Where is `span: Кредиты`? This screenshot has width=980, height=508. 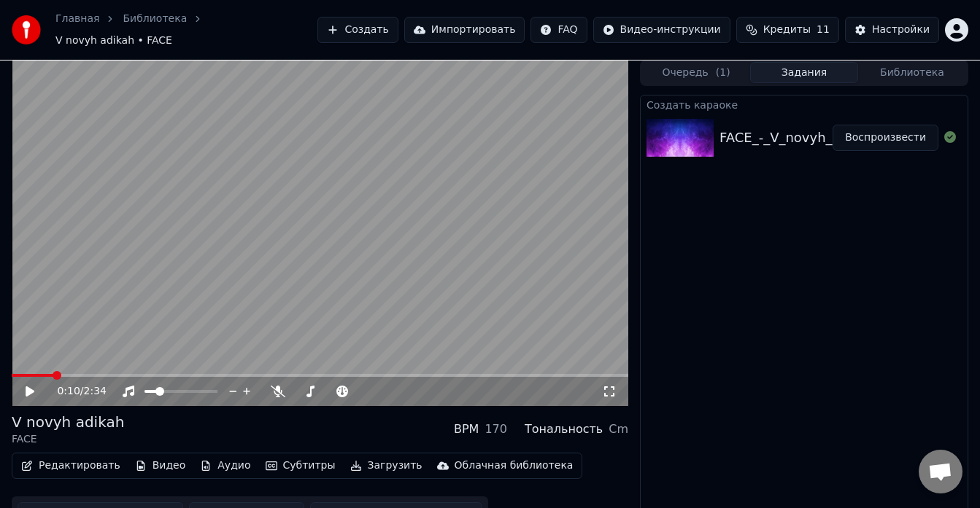
span: Кредиты is located at coordinates (786, 30).